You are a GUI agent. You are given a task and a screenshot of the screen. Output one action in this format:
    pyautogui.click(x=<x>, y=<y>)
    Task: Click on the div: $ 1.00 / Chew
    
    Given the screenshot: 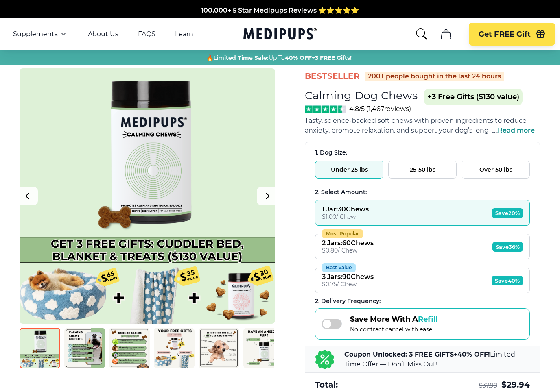 What is the action you would take?
    pyautogui.click(x=345, y=217)
    